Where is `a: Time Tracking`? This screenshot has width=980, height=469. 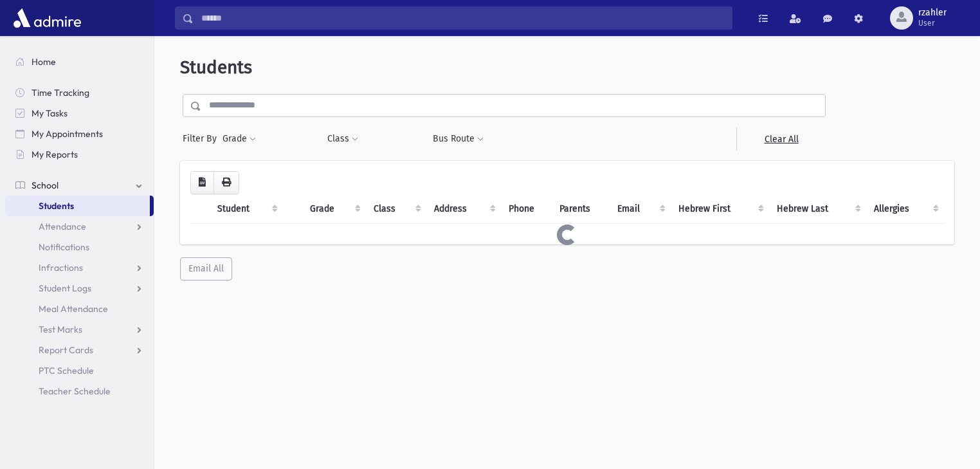 a: Time Tracking is located at coordinates (79, 92).